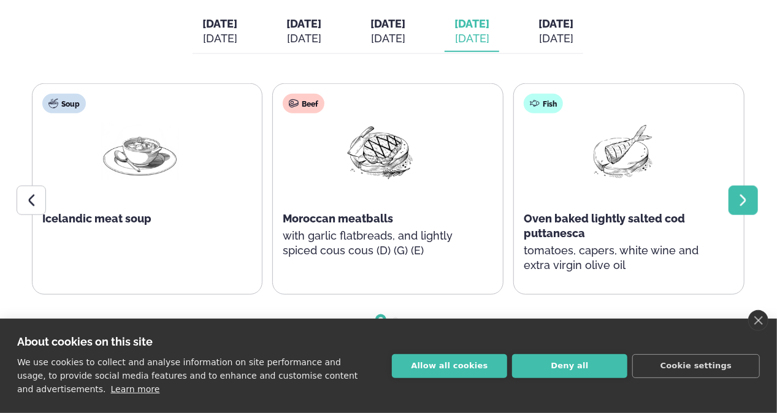 The height and width of the screenshot is (413, 777). Describe the element at coordinates (569, 366) in the screenshot. I see `button: Deny all` at that location.